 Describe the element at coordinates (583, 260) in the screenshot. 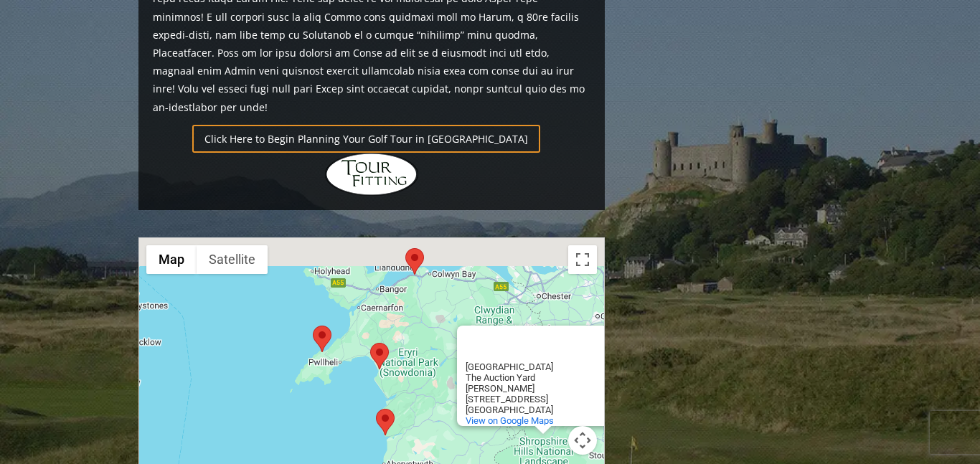

I see `button: Toggle fullscreen view` at that location.